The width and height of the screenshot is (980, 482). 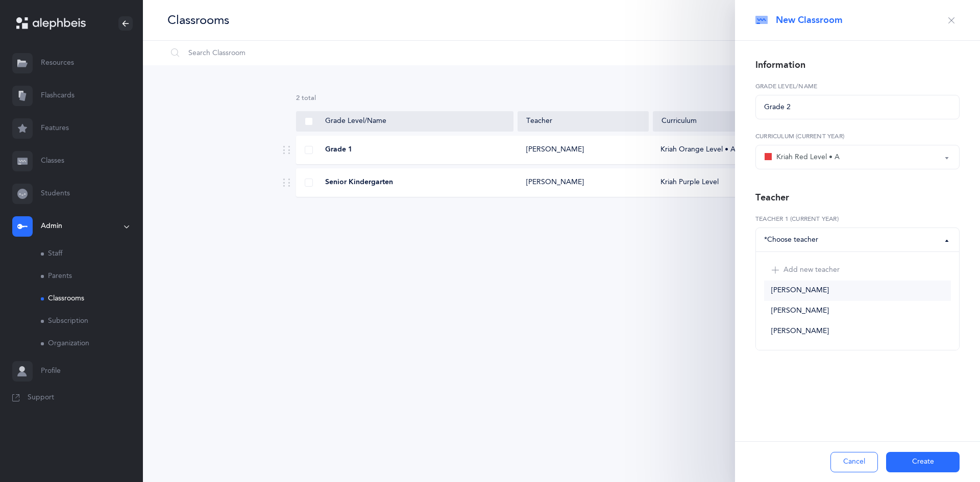 I want to click on span: Support, so click(x=41, y=398).